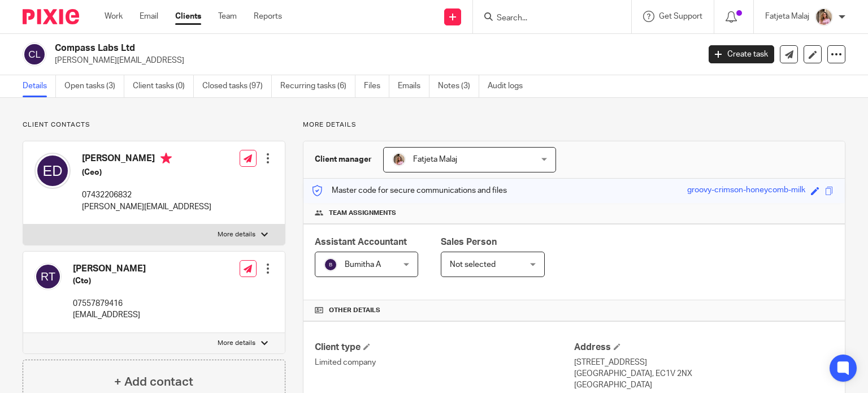 This screenshot has height=393, width=868. Describe the element at coordinates (362, 213) in the screenshot. I see `span: Team assignments` at that location.